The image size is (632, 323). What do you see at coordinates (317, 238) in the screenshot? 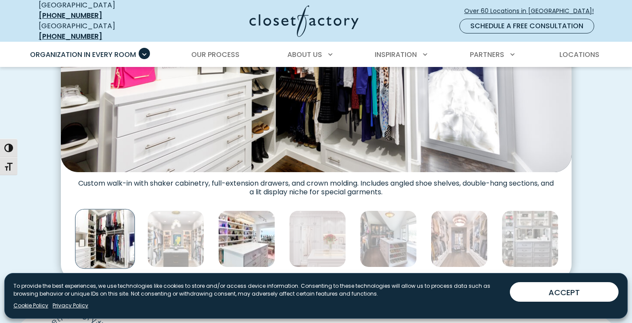
I see `img: Elegant white walk-in closet with ornate cabinetry, a center island, and classic molding` at bounding box center [317, 238].